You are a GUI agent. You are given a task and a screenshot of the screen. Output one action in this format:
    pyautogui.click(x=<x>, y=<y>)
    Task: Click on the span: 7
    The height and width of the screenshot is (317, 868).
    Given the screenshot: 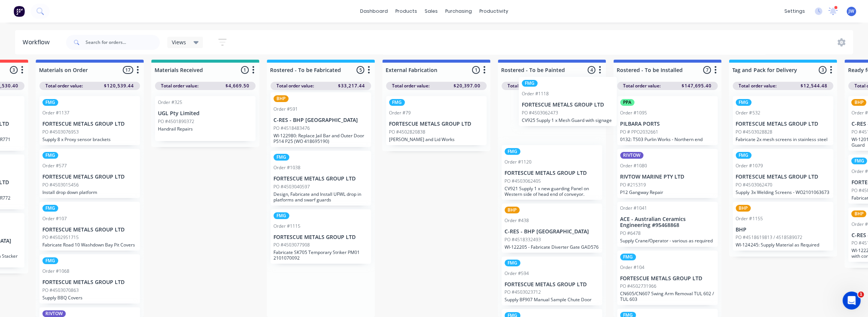 What is the action you would take?
    pyautogui.click(x=707, y=70)
    